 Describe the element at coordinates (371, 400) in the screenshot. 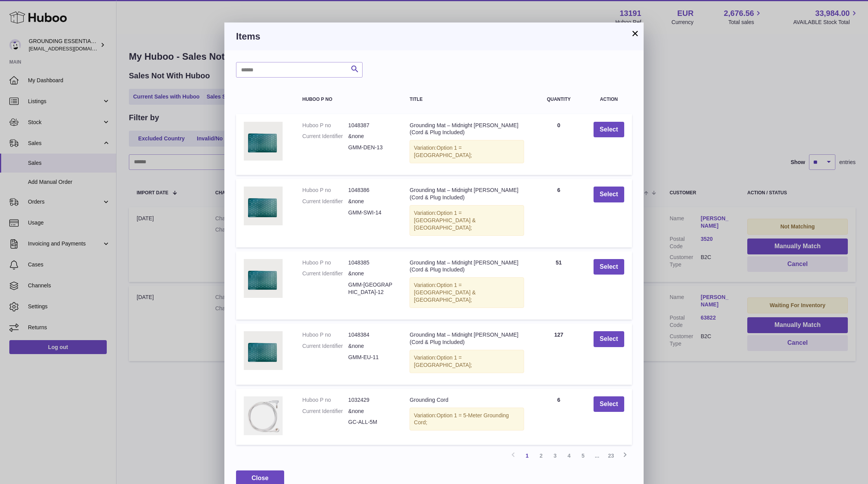

I see `dd: 1032429` at that location.